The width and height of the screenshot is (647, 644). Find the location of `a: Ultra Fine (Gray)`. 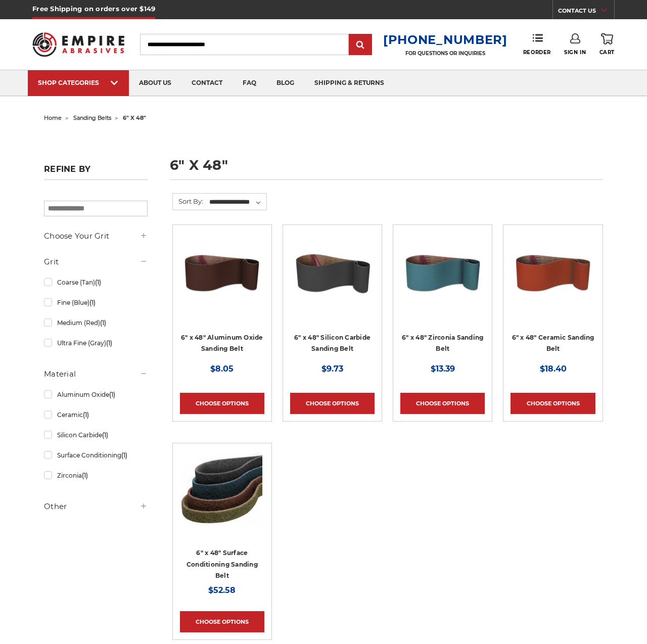

a: Ultra Fine (Gray) is located at coordinates (95, 343).